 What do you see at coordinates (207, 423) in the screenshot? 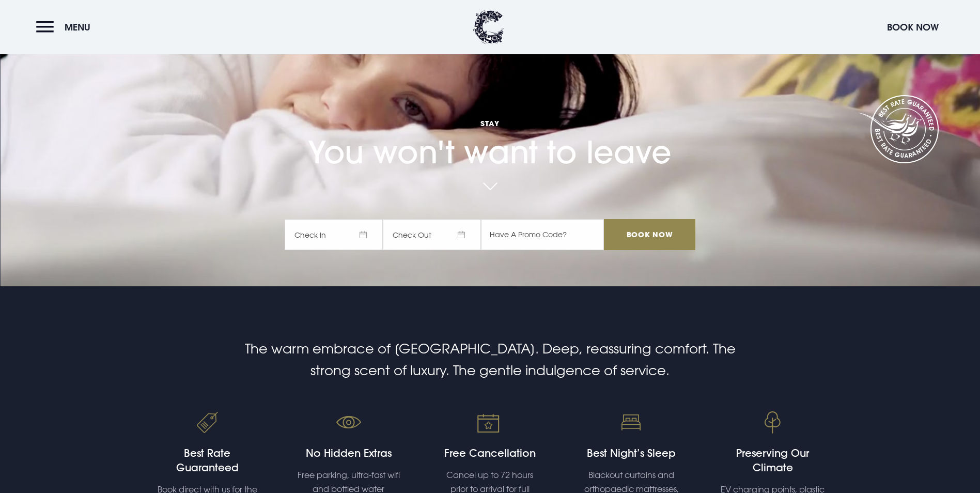
I see `img: Best rate guaranteed` at bounding box center [207, 423].